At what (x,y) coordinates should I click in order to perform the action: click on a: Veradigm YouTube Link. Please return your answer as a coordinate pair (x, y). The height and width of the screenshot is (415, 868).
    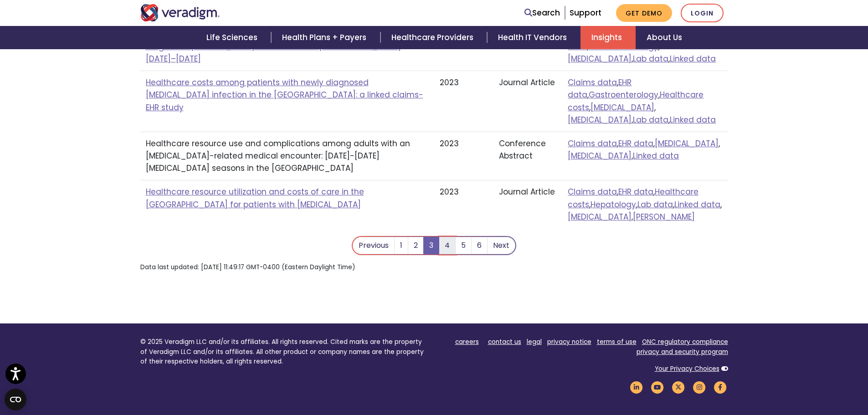
    Looking at the image, I should click on (658, 387).